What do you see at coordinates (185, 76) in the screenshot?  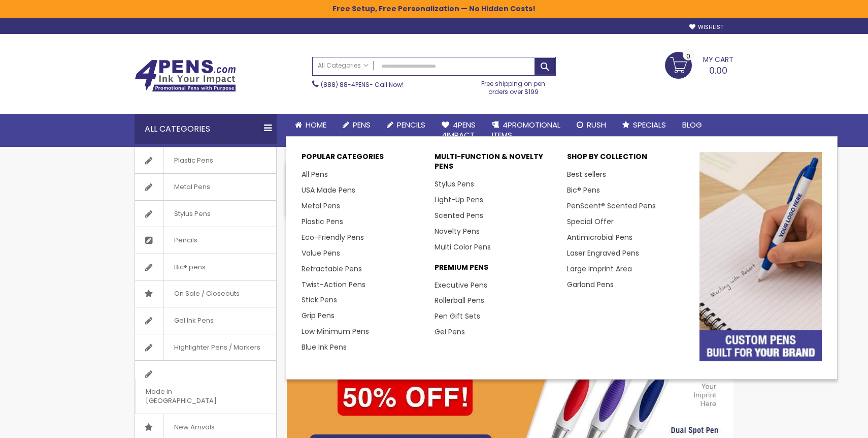 I see `img: 4Pens Custom Pens and Promotional Products` at bounding box center [185, 76].